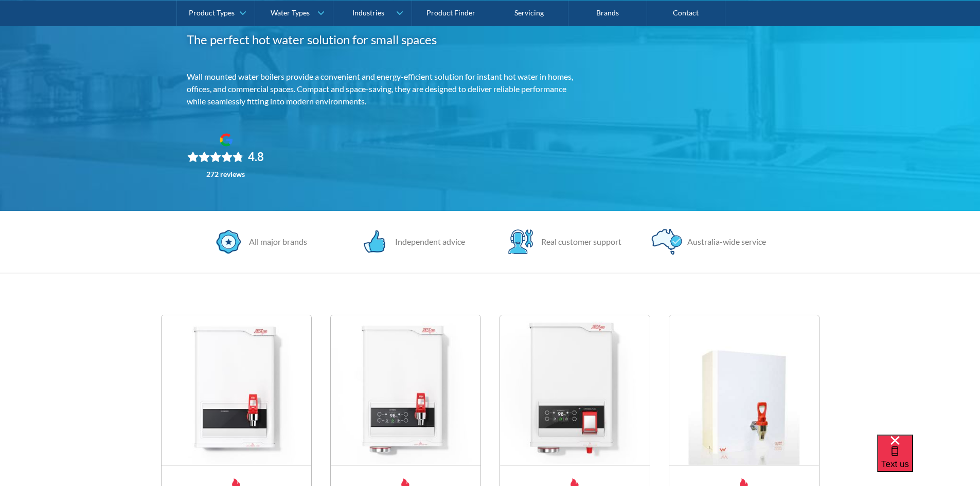 The height and width of the screenshot is (486, 980). Describe the element at coordinates (578, 242) in the screenshot. I see `div: Real customer support` at that location.